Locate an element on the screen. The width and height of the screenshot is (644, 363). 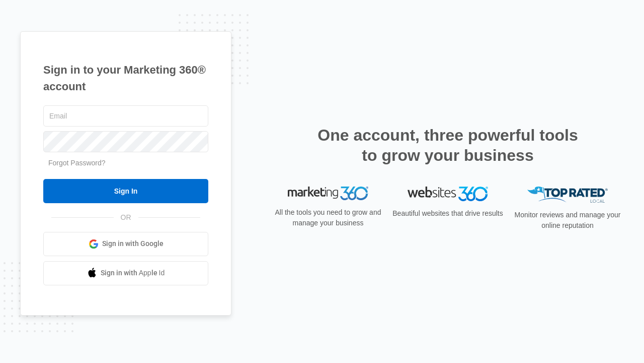
img: Top Rated Local is located at coordinates (568, 195).